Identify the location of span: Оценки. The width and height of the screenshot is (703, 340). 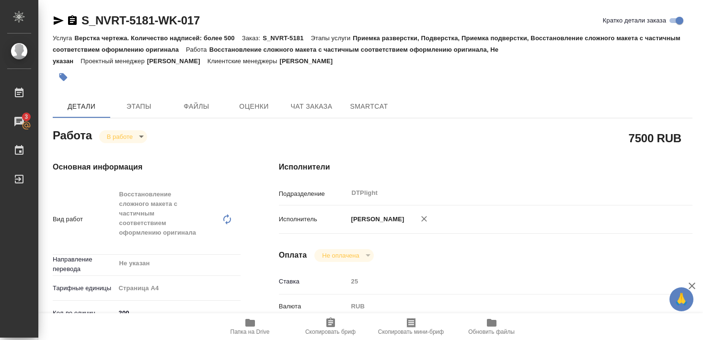
(254, 106).